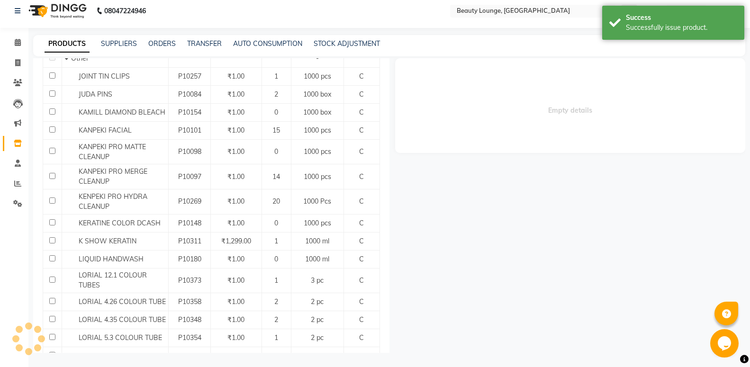  I want to click on span: ₹1,299.00, so click(236, 241).